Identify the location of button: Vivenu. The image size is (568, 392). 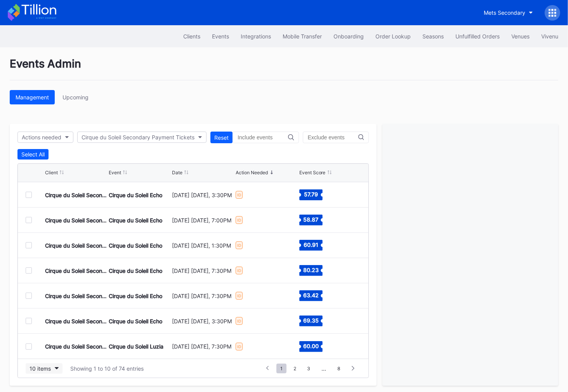
(550, 36).